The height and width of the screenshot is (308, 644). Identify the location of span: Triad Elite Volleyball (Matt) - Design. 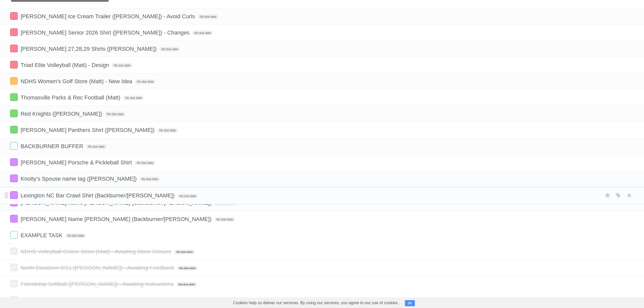
(65, 65).